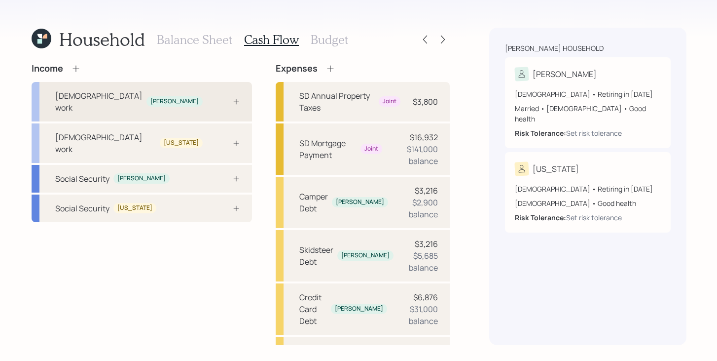 Image resolution: width=717 pixels, height=361 pixels. Describe the element at coordinates (316, 255) in the screenshot. I see `div: Skidsteer Debt` at that location.